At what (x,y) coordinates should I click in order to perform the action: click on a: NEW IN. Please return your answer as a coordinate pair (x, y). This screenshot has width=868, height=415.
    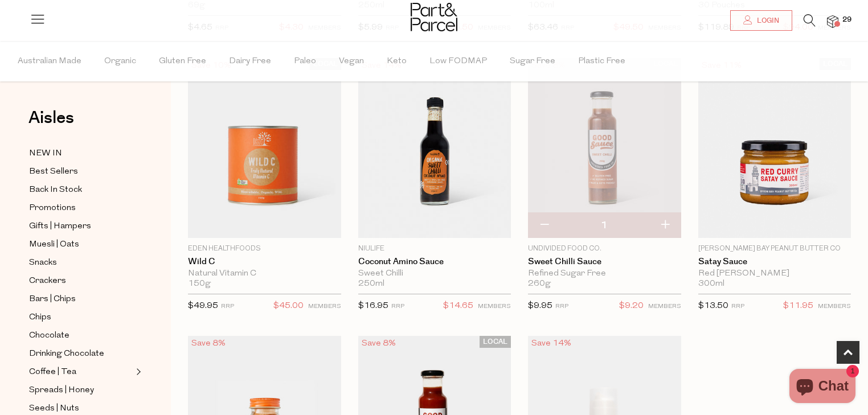
    Looking at the image, I should click on (81, 153).